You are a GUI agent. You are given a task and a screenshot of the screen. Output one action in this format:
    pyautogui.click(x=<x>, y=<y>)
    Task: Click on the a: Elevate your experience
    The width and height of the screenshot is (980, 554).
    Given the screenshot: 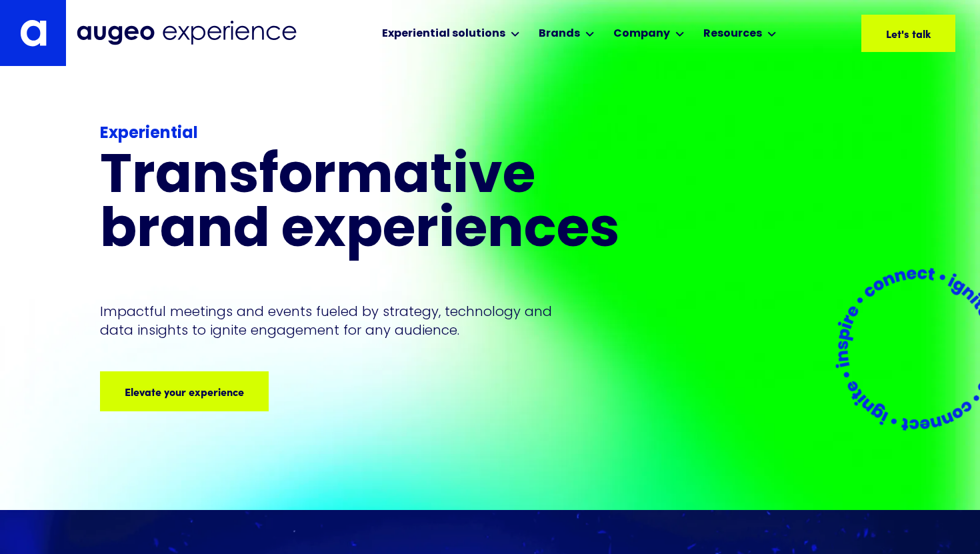 What is the action you would take?
    pyautogui.click(x=184, y=392)
    